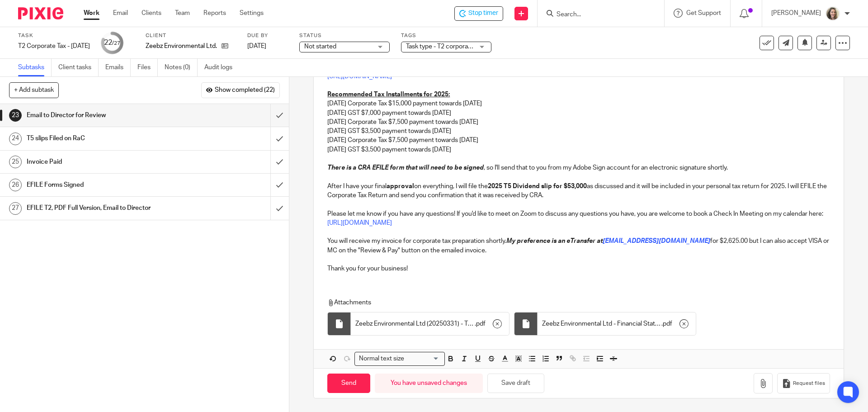 The width and height of the screenshot is (868, 412). I want to click on span: Stop timer, so click(483, 13).